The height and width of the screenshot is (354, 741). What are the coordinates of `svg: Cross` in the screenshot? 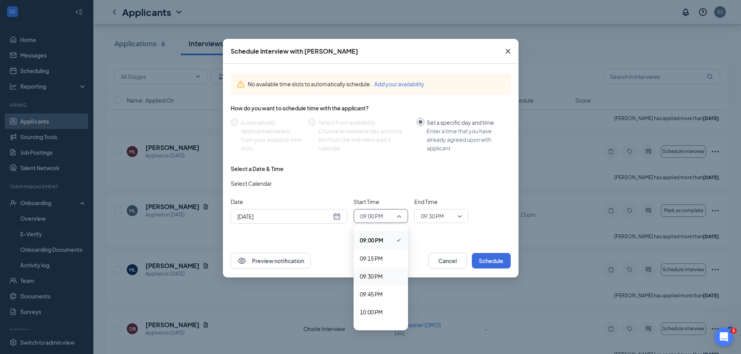 It's located at (508, 51).